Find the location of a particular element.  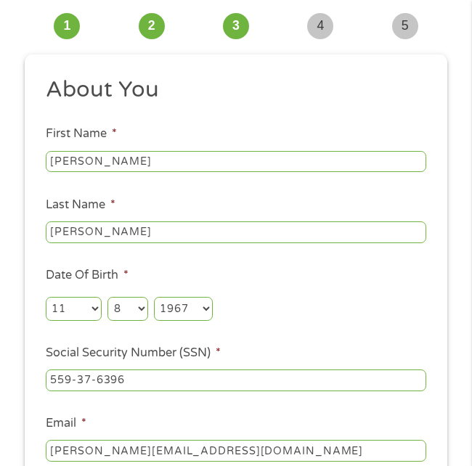

label: Last Name is located at coordinates (81, 205).